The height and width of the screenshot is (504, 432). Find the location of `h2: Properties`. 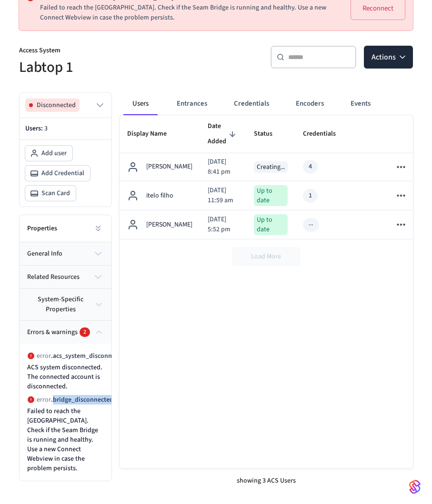

h2: Properties is located at coordinates (42, 228).